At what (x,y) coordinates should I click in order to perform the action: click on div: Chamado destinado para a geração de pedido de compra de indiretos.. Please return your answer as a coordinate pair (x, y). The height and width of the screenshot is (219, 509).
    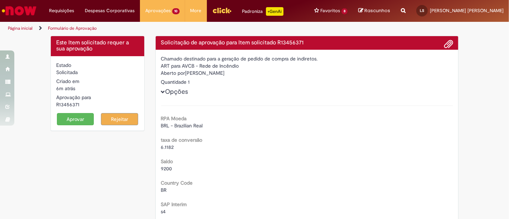
    Looking at the image, I should click on (307, 59).